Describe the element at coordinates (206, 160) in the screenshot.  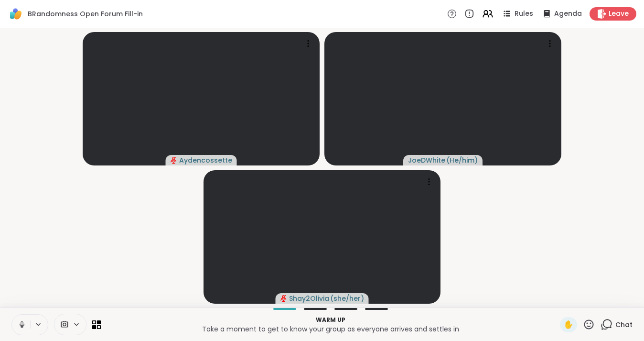
I see `span: Aydencossette` at that location.